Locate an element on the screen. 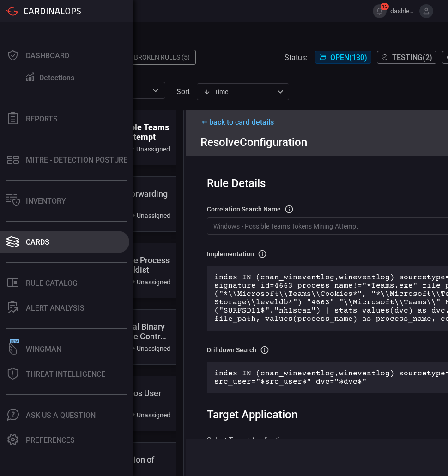 Image resolution: width=448 pixels, height=476 pixels. span: Open ( 130 ) is located at coordinates (349, 58).